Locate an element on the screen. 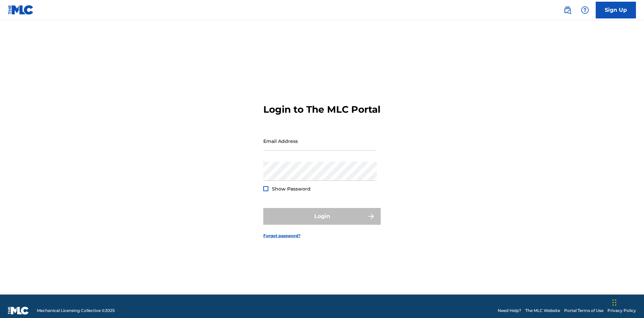 This screenshot has height=318, width=644. a: Public Search is located at coordinates (567, 10).